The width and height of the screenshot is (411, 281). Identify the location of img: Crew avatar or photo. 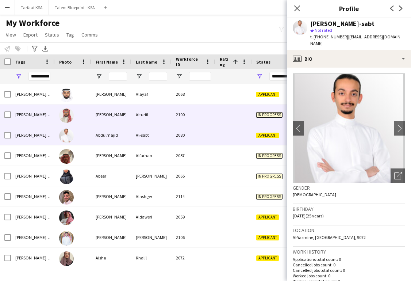
(349, 128).